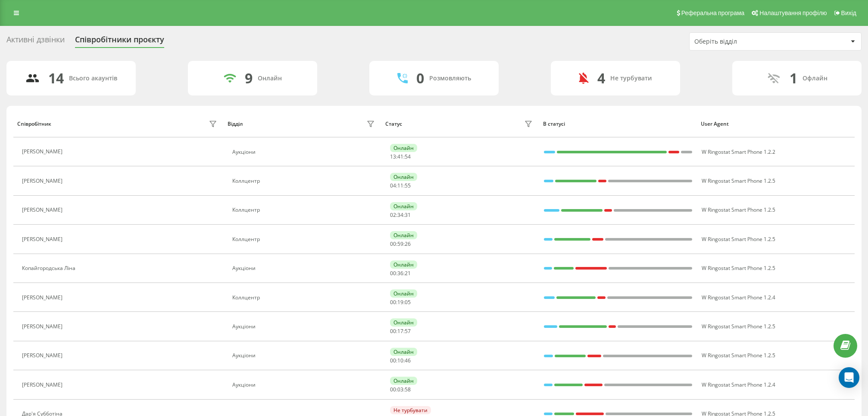 The image size is (868, 416). Describe the element at coordinates (713, 13) in the screenshot. I see `span: Реферальна програма` at that location.